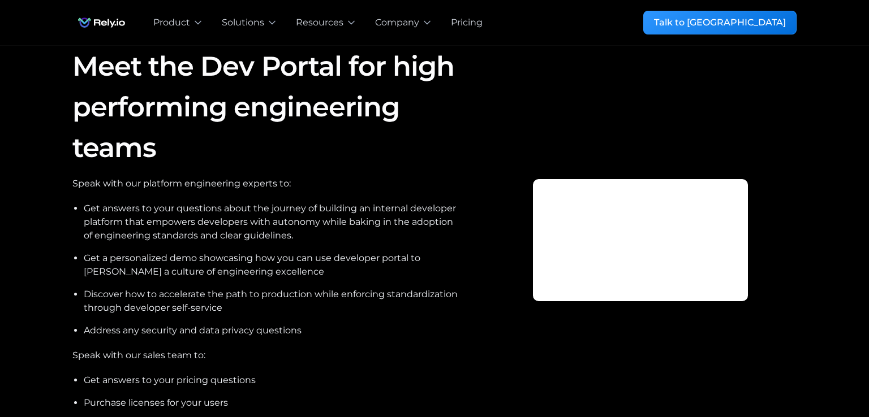  Describe the element at coordinates (171, 23) in the screenshot. I see `div: Product` at that location.